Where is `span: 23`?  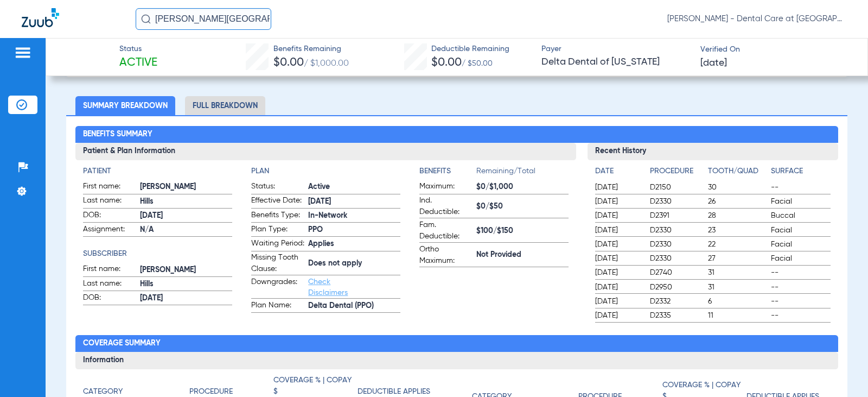 span: 23 is located at coordinates (737, 230).